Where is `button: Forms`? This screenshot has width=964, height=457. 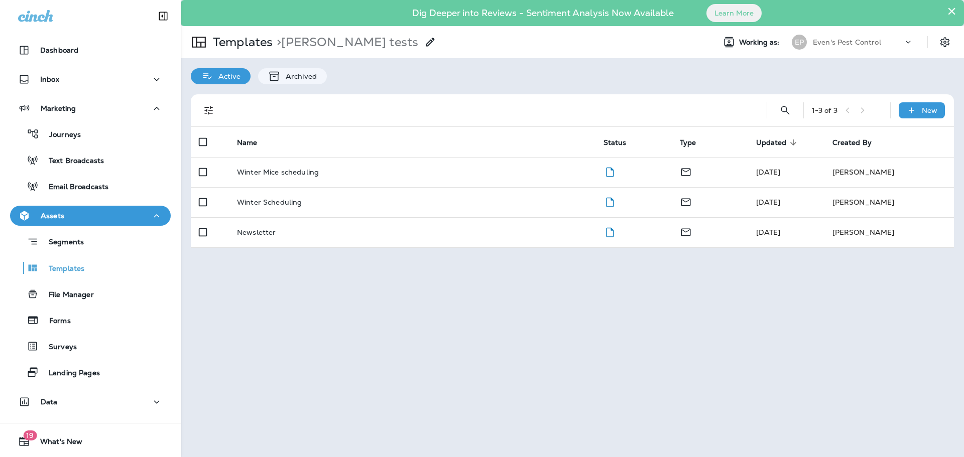 button: Forms is located at coordinates (90, 320).